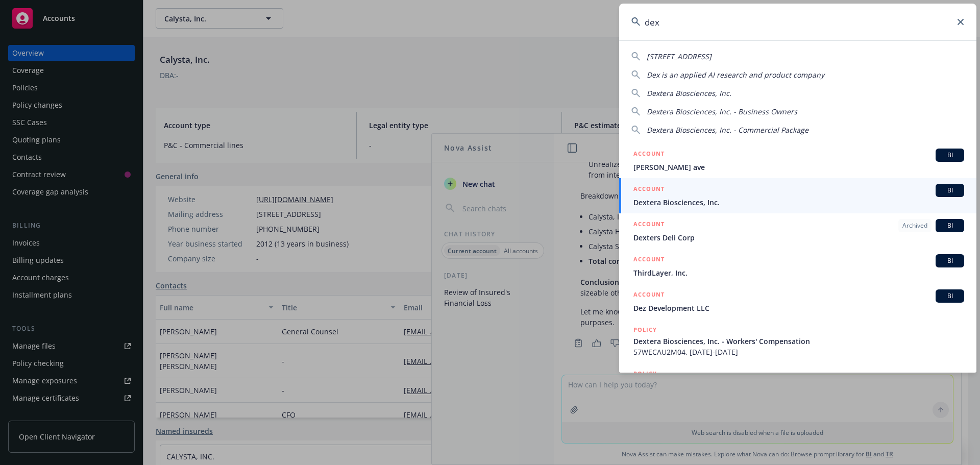  I want to click on span: Dextera Biosciences, Inc. - Business Owners, so click(721, 111).